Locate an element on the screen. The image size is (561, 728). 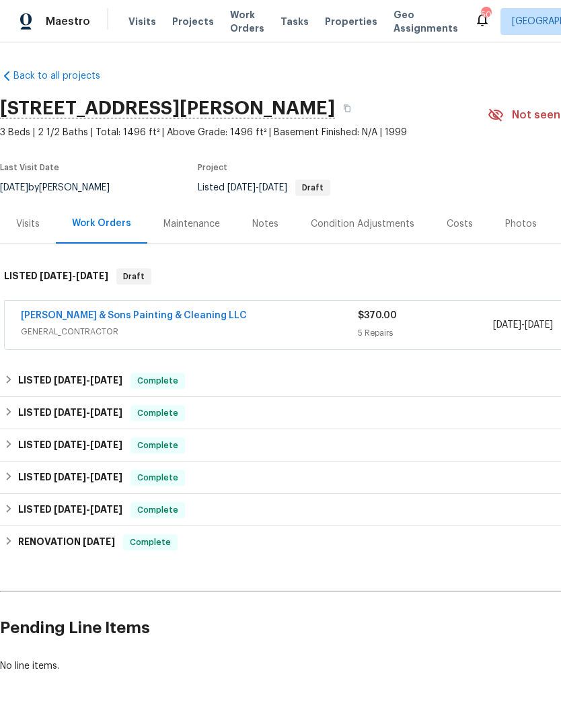
span: Maestro is located at coordinates (68, 22).